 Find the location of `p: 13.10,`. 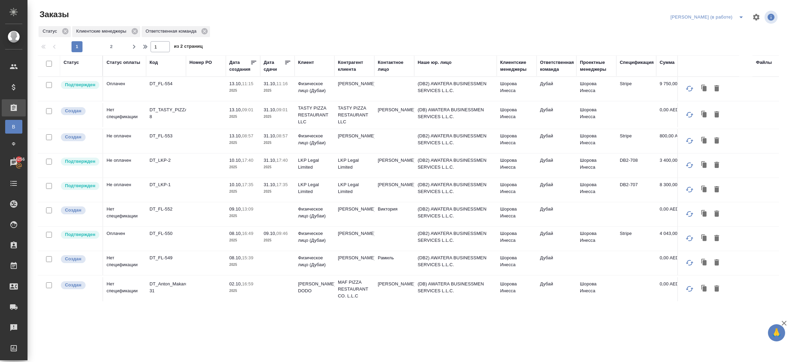

p: 13.10, is located at coordinates (236, 136).